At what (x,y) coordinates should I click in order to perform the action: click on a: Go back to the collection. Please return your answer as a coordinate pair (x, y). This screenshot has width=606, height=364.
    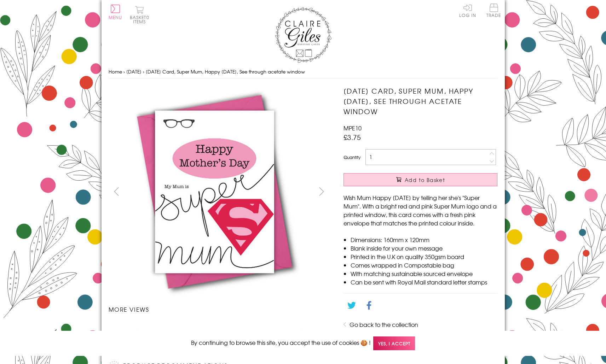
    Looking at the image, I should click on (384, 324).